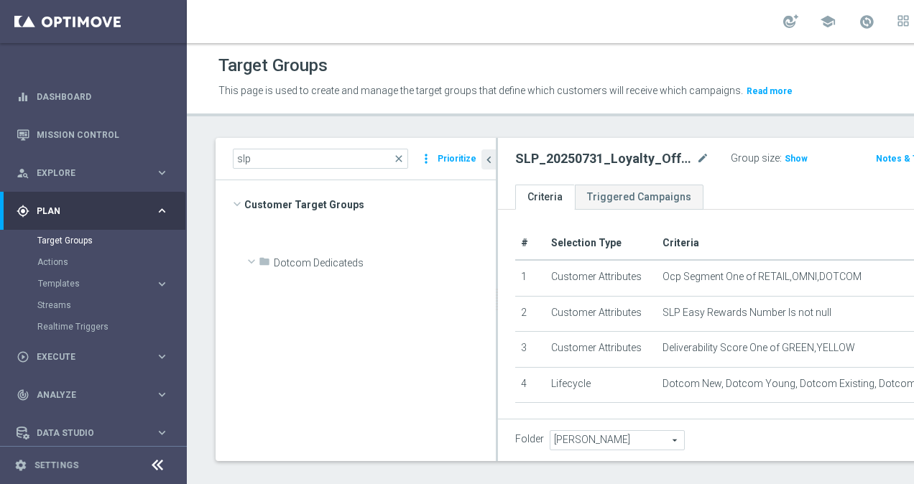 This screenshot has width=914, height=484. I want to click on td: 2, so click(530, 314).